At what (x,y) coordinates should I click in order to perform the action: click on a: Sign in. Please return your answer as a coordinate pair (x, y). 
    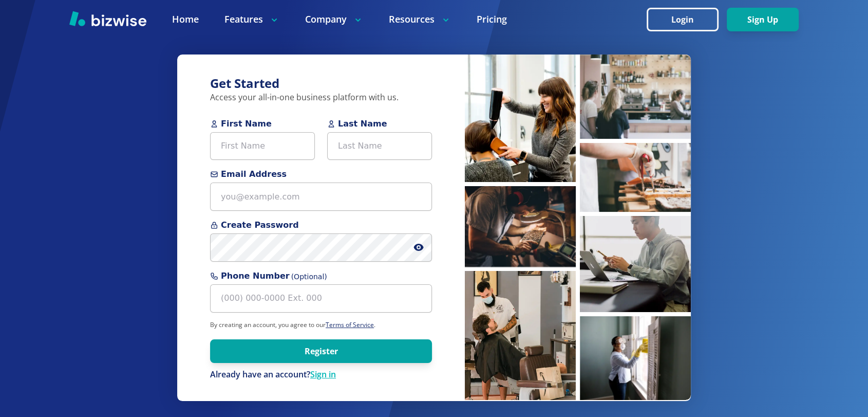
    Looking at the image, I should click on (323, 374).